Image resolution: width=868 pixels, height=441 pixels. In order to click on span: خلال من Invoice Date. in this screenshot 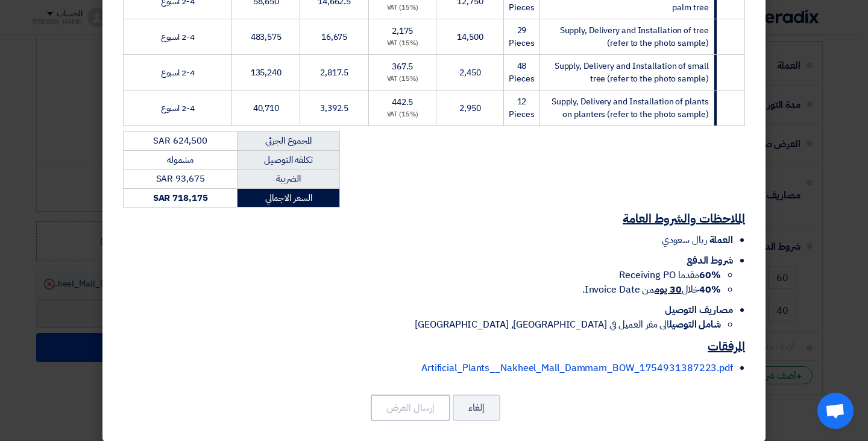, I will do `click(652, 290)`.